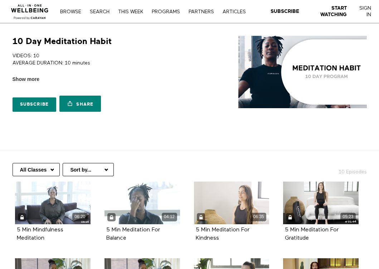 The height and width of the screenshot is (269, 379). What do you see at coordinates (153, 11) in the screenshot?
I see `nav: Primary` at bounding box center [153, 11].